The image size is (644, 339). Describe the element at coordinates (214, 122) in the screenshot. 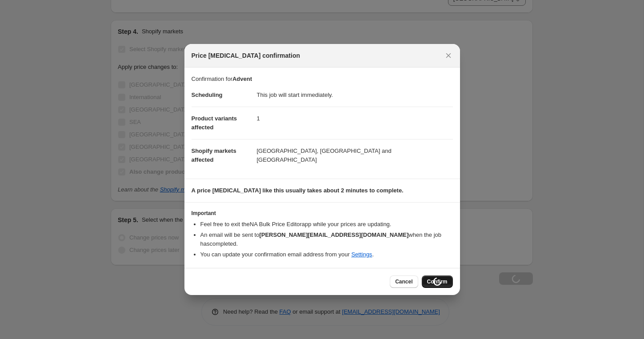

I see `span: Product variants affected` at that location.